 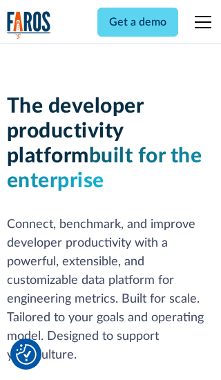 I want to click on a: home, so click(x=29, y=25).